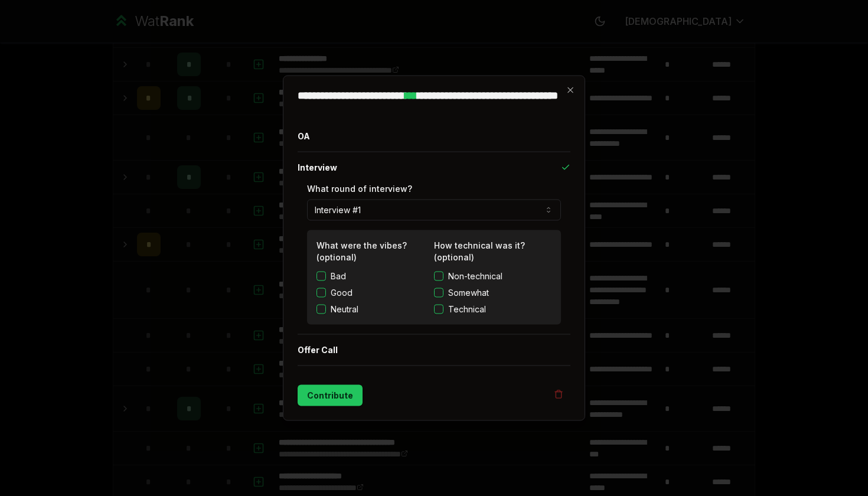 The height and width of the screenshot is (496, 868). What do you see at coordinates (480, 251) in the screenshot?
I see `label: How technical was it? (optional)` at bounding box center [480, 251].